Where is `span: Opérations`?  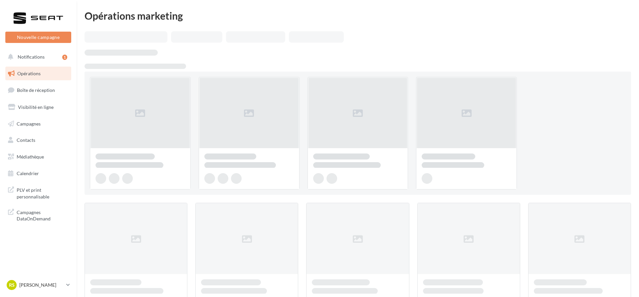
span: Opérations is located at coordinates (29, 73).